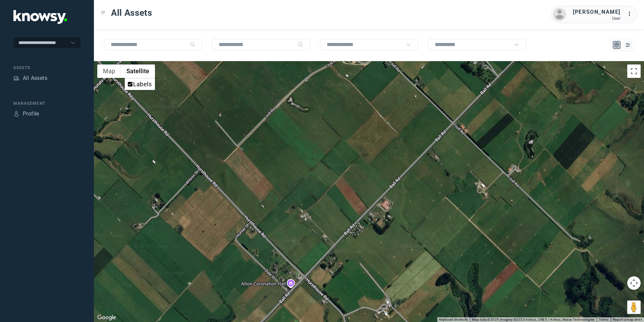 The width and height of the screenshot is (644, 322). I want to click on div: Management, so click(47, 103).